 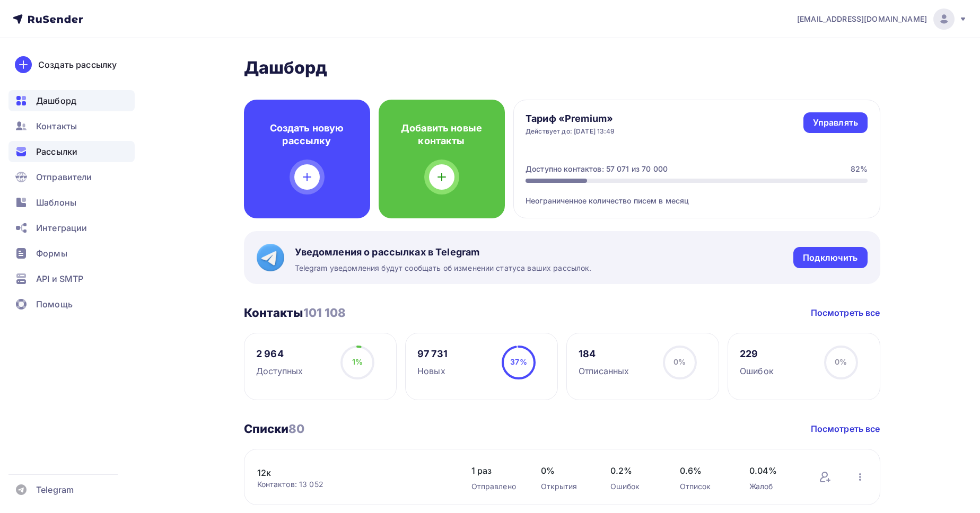 What do you see at coordinates (570, 119) in the screenshot?
I see `h4: Тариф «Premium»` at bounding box center [570, 119].